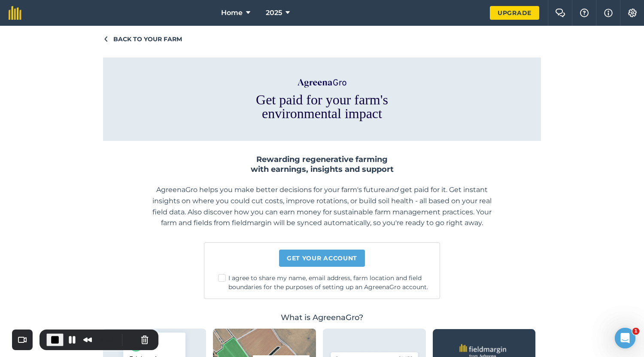 This screenshot has width=644, height=357. I want to click on img: A question mark icon, so click(584, 13).